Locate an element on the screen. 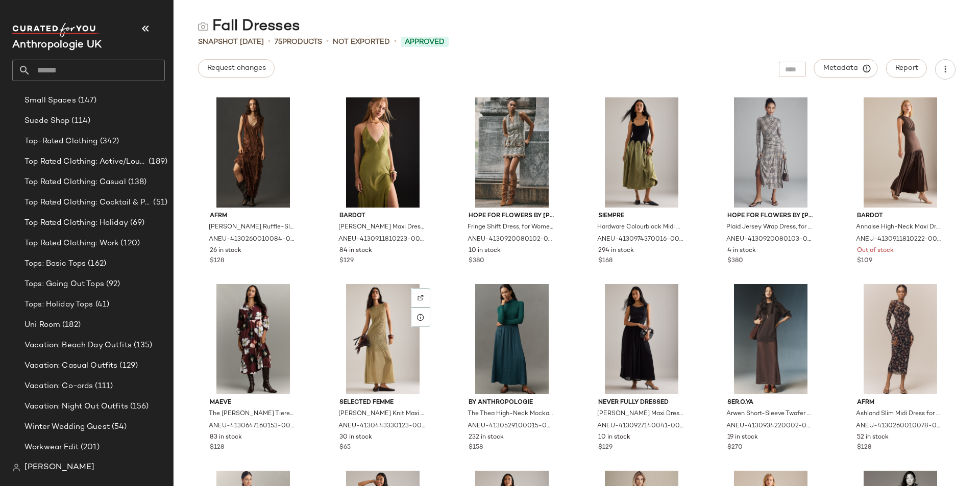 The image size is (980, 486). span: Arwen Short-Sleeve Twofer Maxi Dress for Women in Brown, Polyester/Wool/Acrylic, Size XL by SER.O... is located at coordinates (770, 414).